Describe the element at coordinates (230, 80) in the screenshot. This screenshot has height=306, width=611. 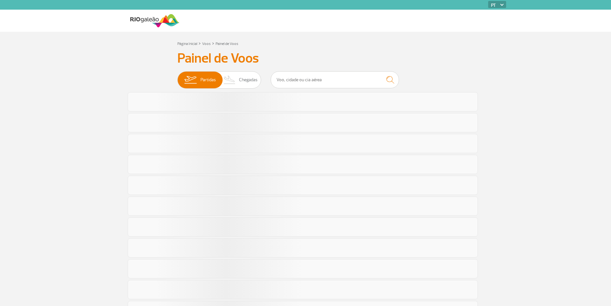
I see `img: slider-desembarque` at that location.